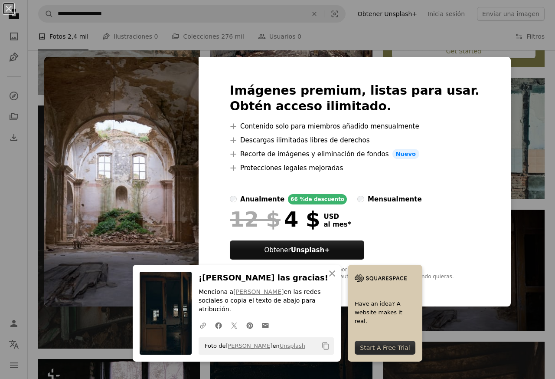 The width and height of the screenshot is (555, 379). Describe the element at coordinates (266, 325) in the screenshot. I see `a: Comparte por correo electrónico` at that location.